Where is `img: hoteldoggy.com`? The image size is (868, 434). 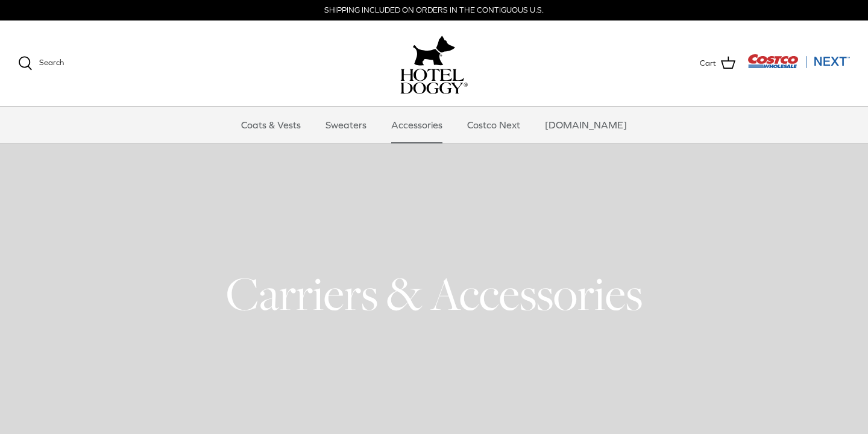
img: hoteldoggy.com is located at coordinates (434, 51).